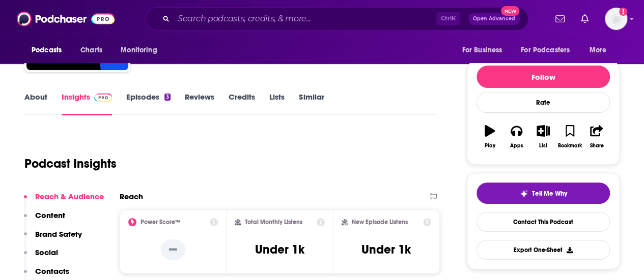 The width and height of the screenshot is (644, 280). Describe the element at coordinates (66, 19) in the screenshot. I see `img: Podchaser - Follow, Share and Rate Podcasts` at that location.